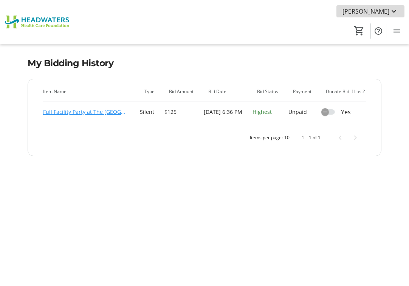  What do you see at coordinates (359, 31) in the screenshot?
I see `button: Cart` at bounding box center [359, 31].